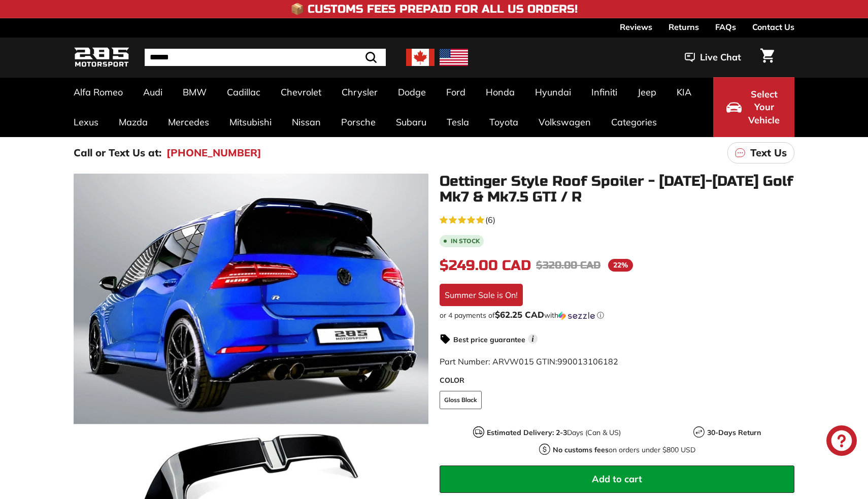 This screenshot has height=499, width=868. What do you see at coordinates (581, 450) in the screenshot?
I see `strong: No customs fees` at bounding box center [581, 450].